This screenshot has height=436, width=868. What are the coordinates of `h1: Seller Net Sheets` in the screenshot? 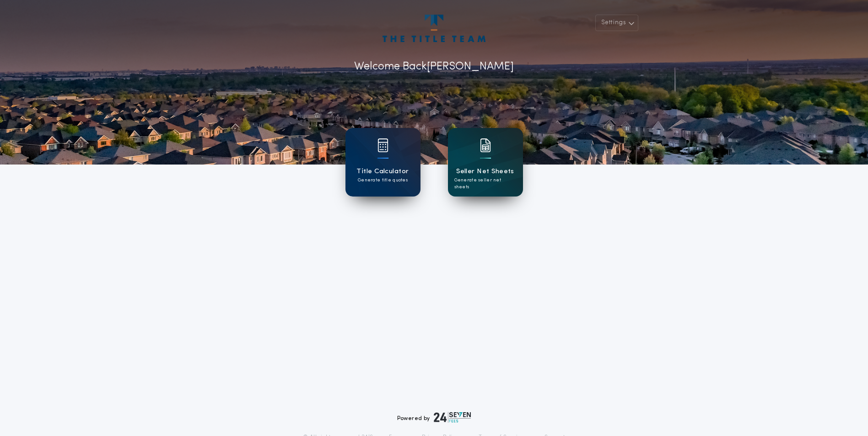 It's located at (485, 171).